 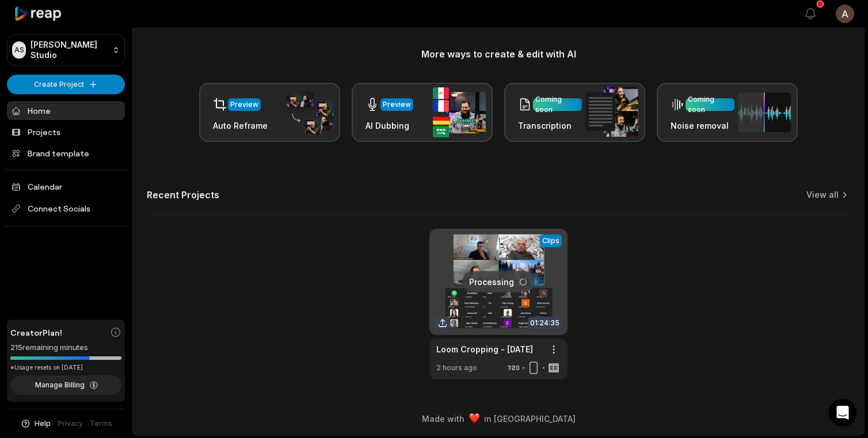 What do you see at coordinates (101, 424) in the screenshot?
I see `a: Terms` at bounding box center [101, 424].